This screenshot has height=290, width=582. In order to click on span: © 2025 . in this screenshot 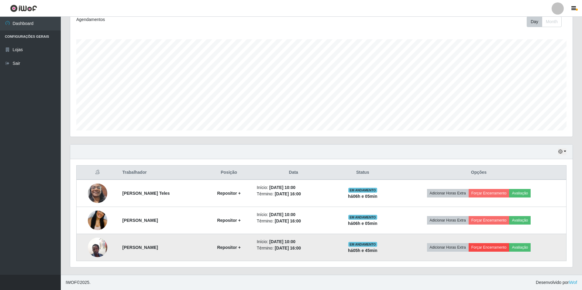, I will do `click(78, 282)`.